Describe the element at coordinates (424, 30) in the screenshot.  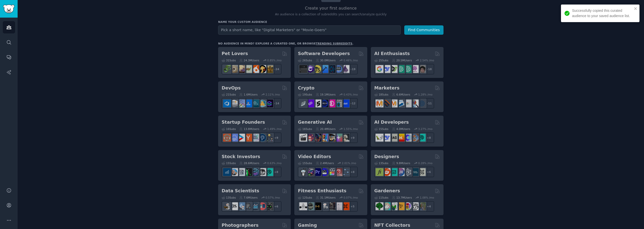
I see `button: Find Communities` at that location.